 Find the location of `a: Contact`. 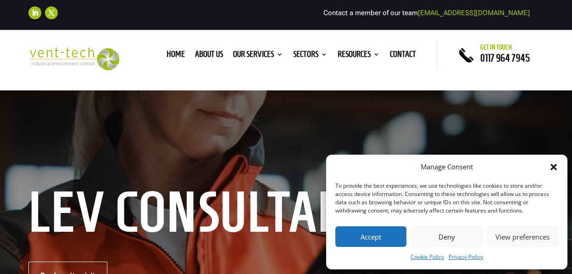

a: Contact is located at coordinates (403, 56).